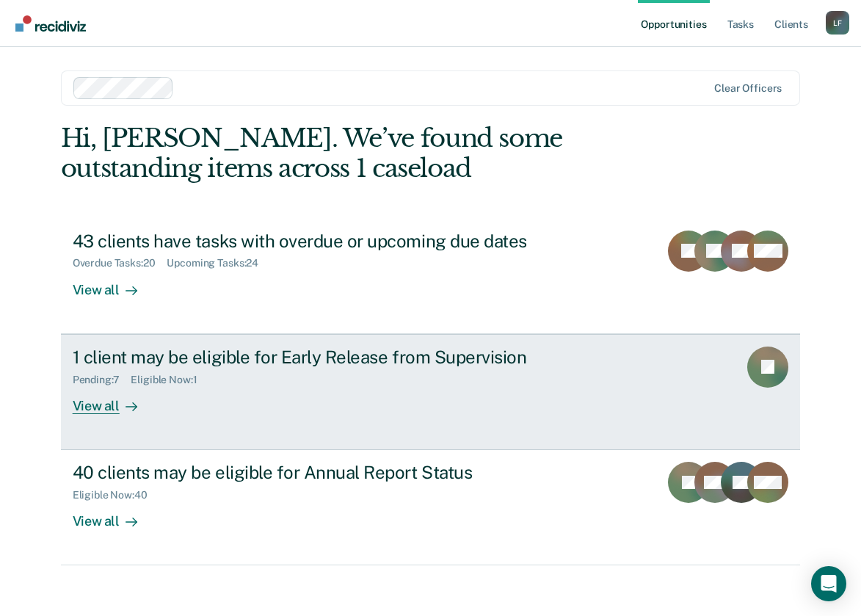  Describe the element at coordinates (50, 24) in the screenshot. I see `img: Recidiviz` at that location.